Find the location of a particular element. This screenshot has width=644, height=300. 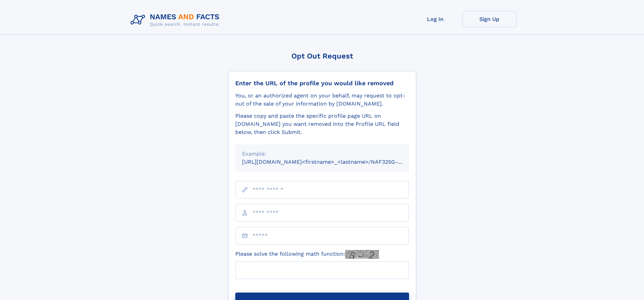

div: Example: is located at coordinates (322, 154).